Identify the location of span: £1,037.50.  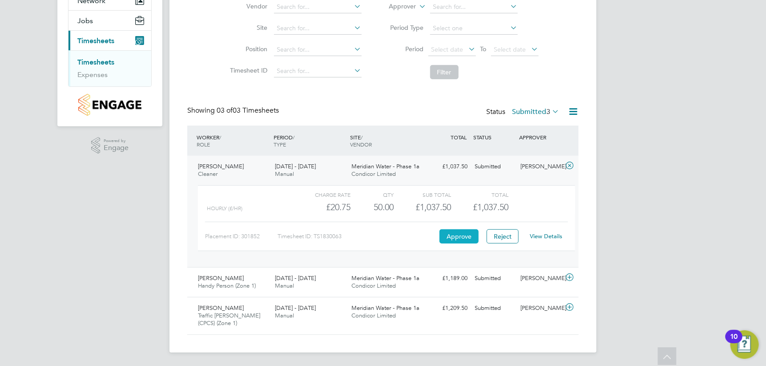
(491, 207).